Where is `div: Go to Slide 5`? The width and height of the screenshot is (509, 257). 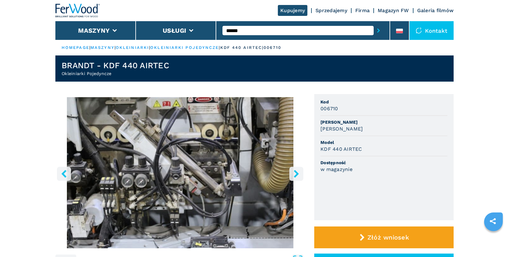 div: Go to Slide 5 is located at coordinates (180, 172).